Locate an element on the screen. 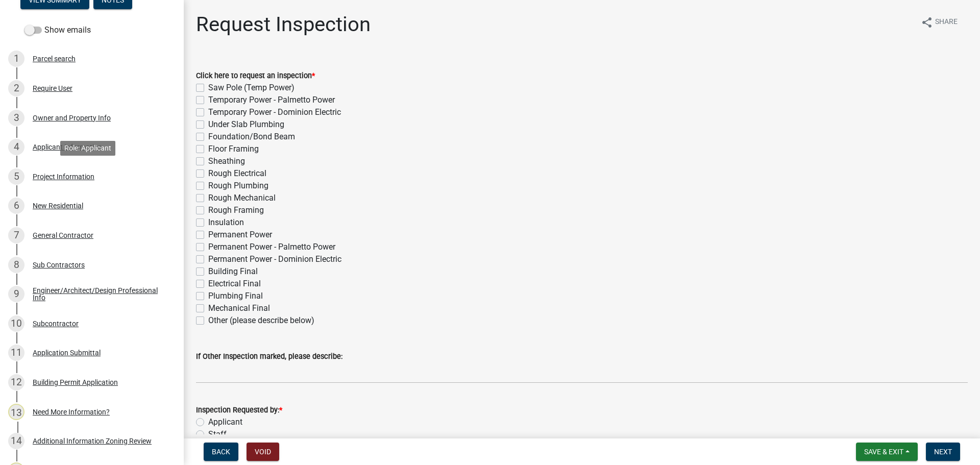 The width and height of the screenshot is (980, 465). label: Temporary Power - Dominion Electric is located at coordinates (274, 112).